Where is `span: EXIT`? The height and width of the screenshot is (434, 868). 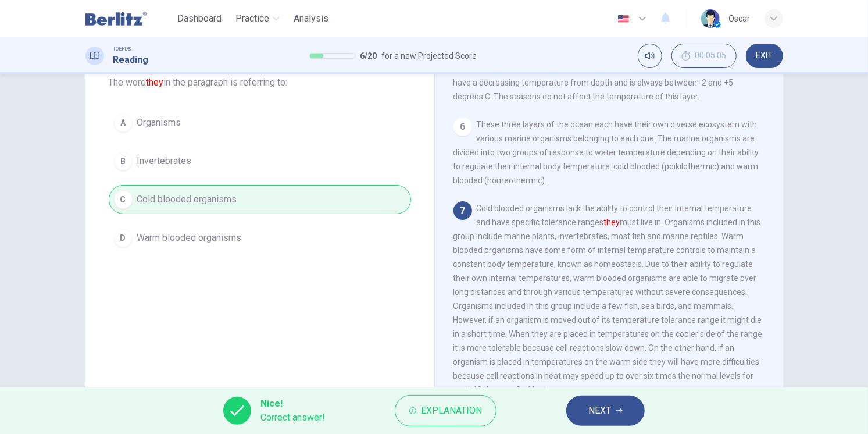
span: EXIT is located at coordinates (764, 56).